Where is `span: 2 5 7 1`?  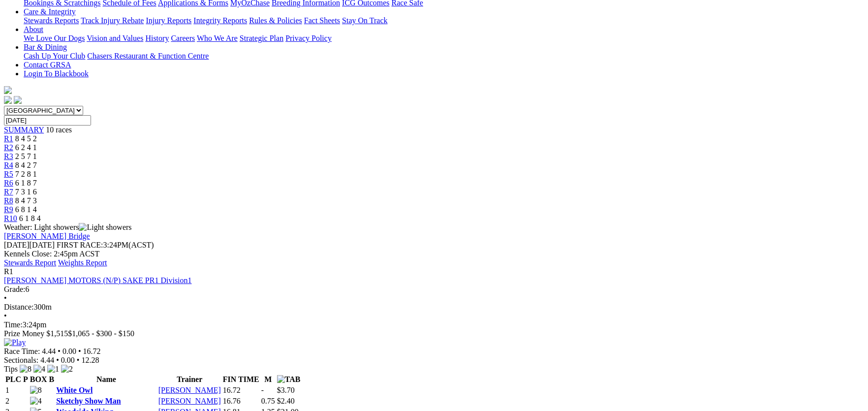 span: 2 5 7 1 is located at coordinates (26, 156).